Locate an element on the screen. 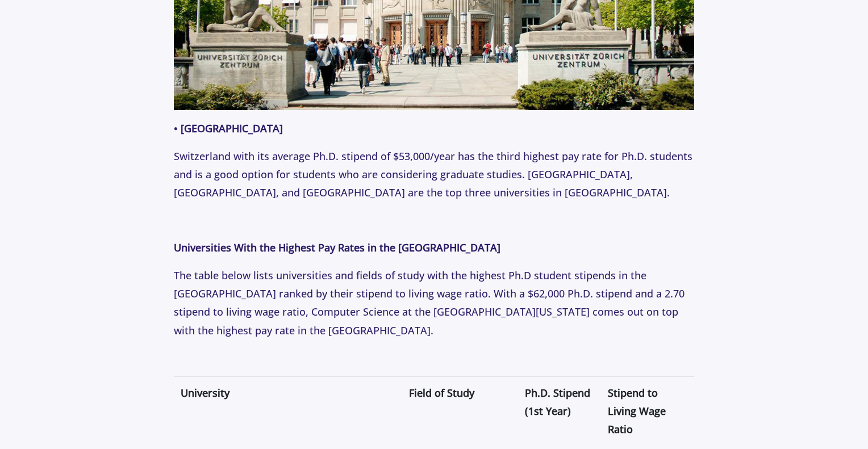 Image resolution: width=868 pixels, height=449 pixels. strong: Field of Study is located at coordinates (441, 393).